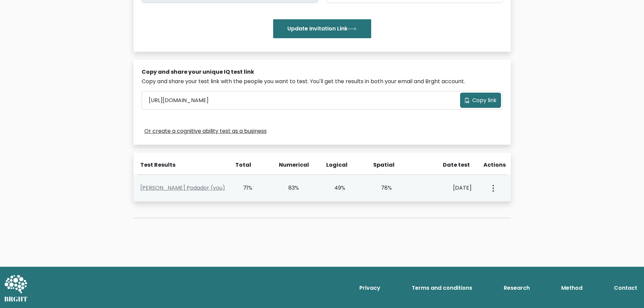 Image resolution: width=644 pixels, height=308 pixels. Describe the element at coordinates (206, 131) in the screenshot. I see `a: Or create a cognitive ability test as a business` at that location.